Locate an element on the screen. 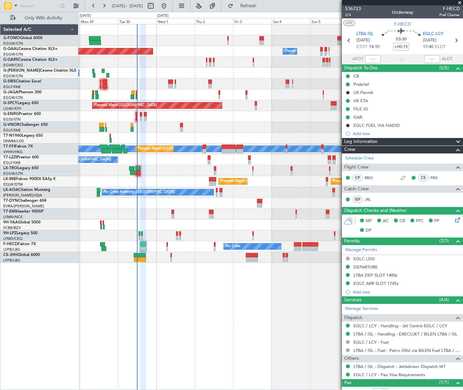  div: Owner is located at coordinates (290, 51).